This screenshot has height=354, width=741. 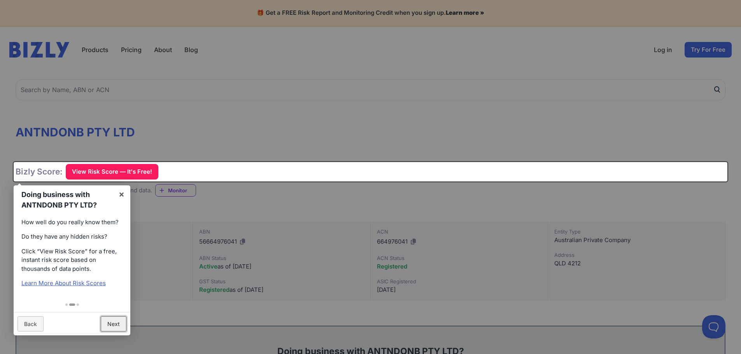 What do you see at coordinates (114, 324) in the screenshot?
I see `a: Next` at bounding box center [114, 324].